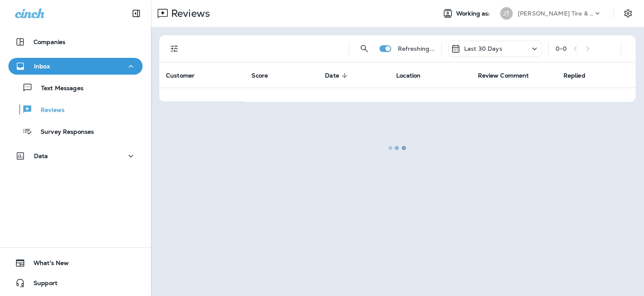 The height and width of the screenshot is (296, 644). Describe the element at coordinates (75, 88) in the screenshot. I see `button: Text Messages` at that location.